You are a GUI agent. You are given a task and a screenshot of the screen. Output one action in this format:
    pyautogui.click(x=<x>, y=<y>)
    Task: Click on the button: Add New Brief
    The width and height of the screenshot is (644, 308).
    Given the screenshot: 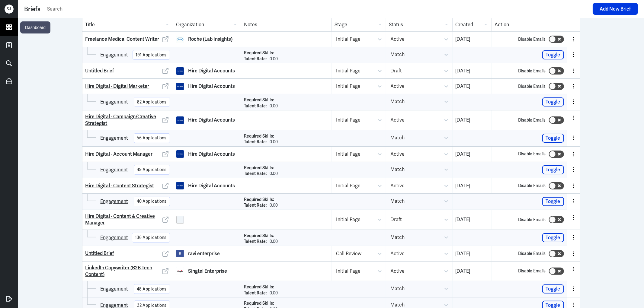 What is the action you would take?
    pyautogui.click(x=615, y=9)
    